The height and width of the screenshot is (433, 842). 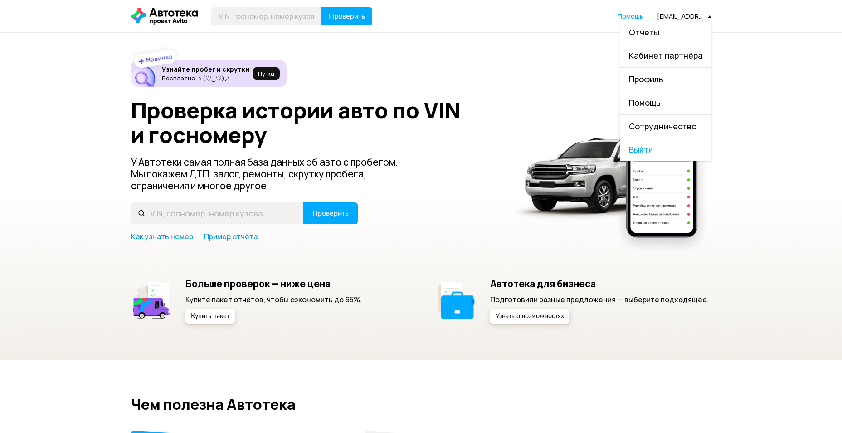 I want to click on a: Профиль, so click(x=666, y=79).